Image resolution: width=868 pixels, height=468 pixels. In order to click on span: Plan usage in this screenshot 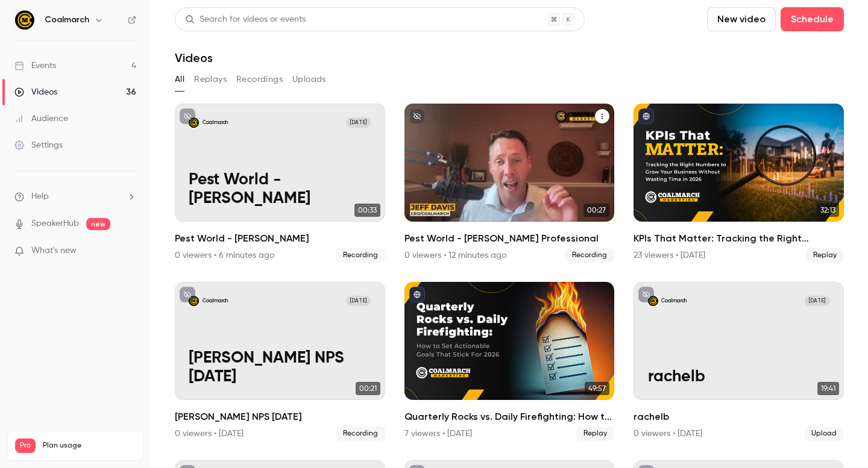, I will do `click(89, 446)`.